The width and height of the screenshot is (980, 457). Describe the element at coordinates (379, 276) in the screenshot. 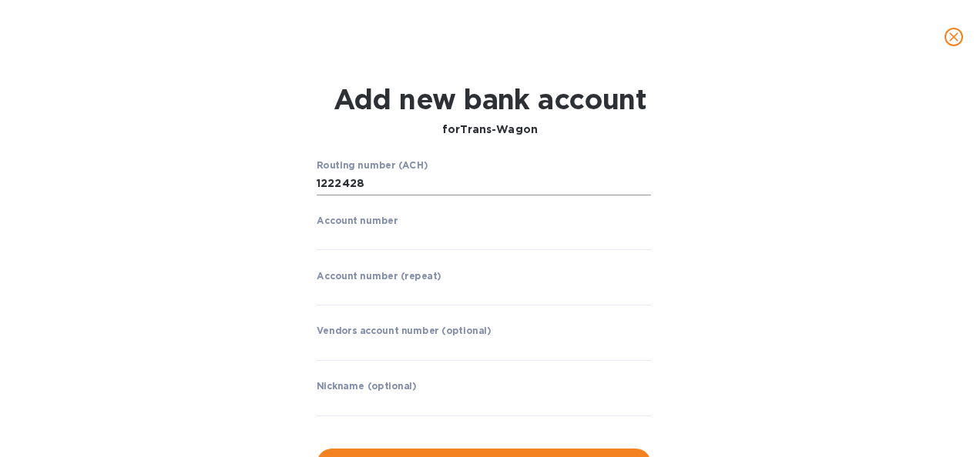

I see `label: Account number (repeat)` at that location.